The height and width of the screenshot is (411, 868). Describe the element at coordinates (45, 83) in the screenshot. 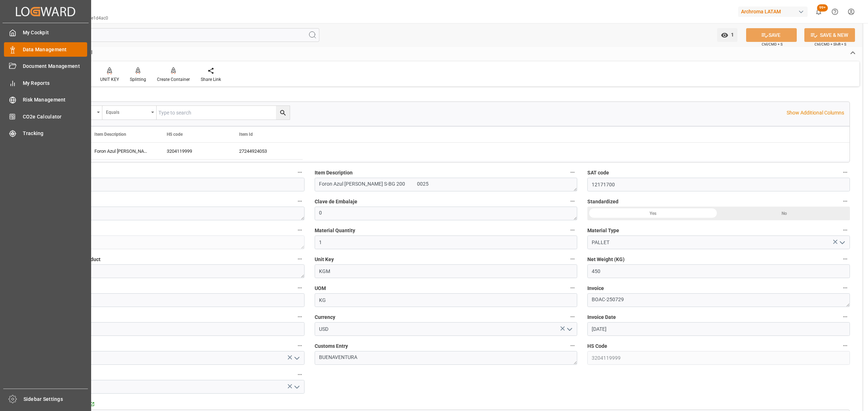

I see `a: My Reports` at that location.